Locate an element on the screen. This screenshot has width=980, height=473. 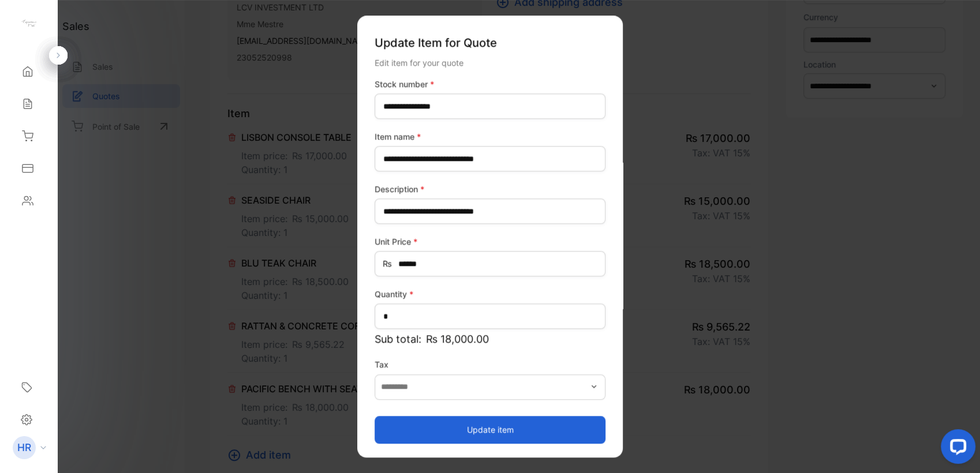
span: ₨ is located at coordinates (387, 263).